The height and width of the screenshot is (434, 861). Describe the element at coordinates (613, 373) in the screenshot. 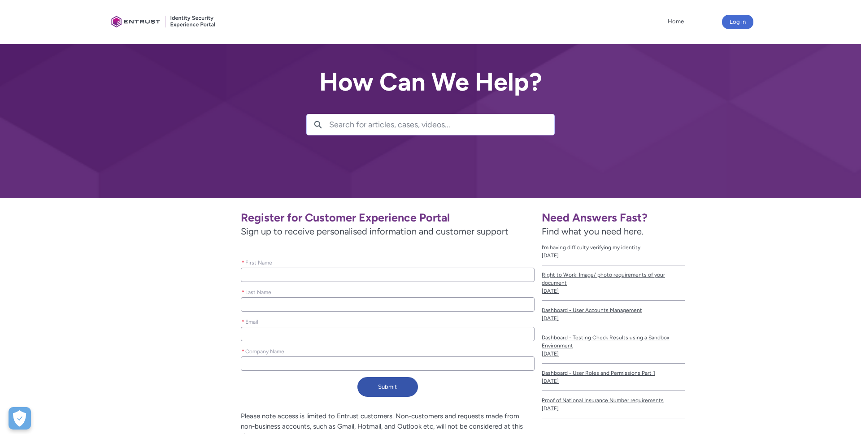

I see `span: Dashboard - User Roles and Permissions Part 1` at that location.